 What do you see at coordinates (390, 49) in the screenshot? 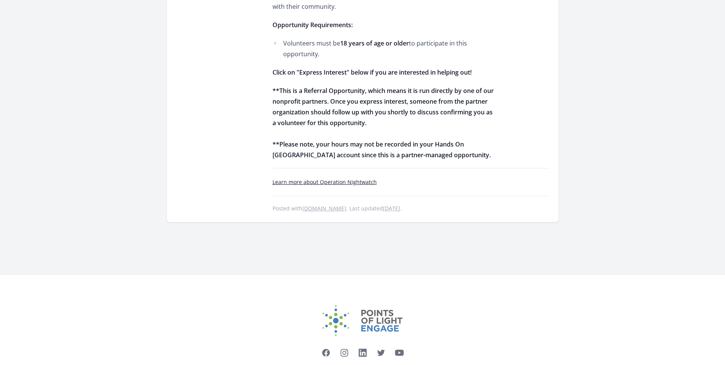
I see `p: Volunteers must be to participate in this opportunity.` at bounding box center [390, 49].